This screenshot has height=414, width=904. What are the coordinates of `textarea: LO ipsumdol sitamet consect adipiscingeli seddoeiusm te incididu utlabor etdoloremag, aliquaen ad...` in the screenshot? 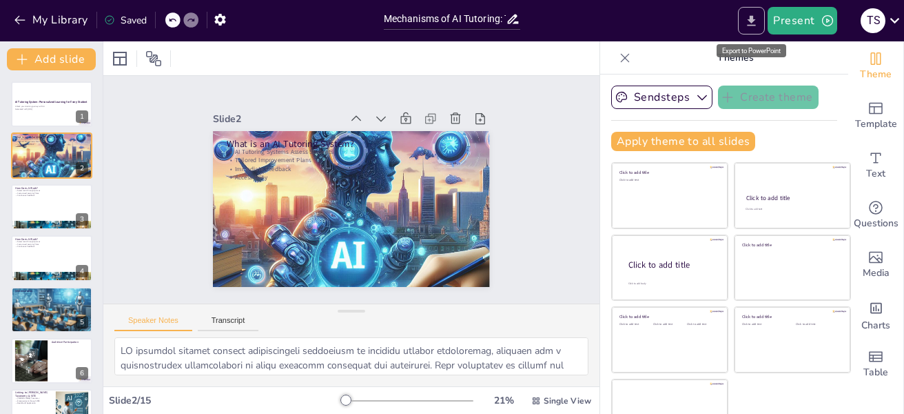 It's located at (352, 356).